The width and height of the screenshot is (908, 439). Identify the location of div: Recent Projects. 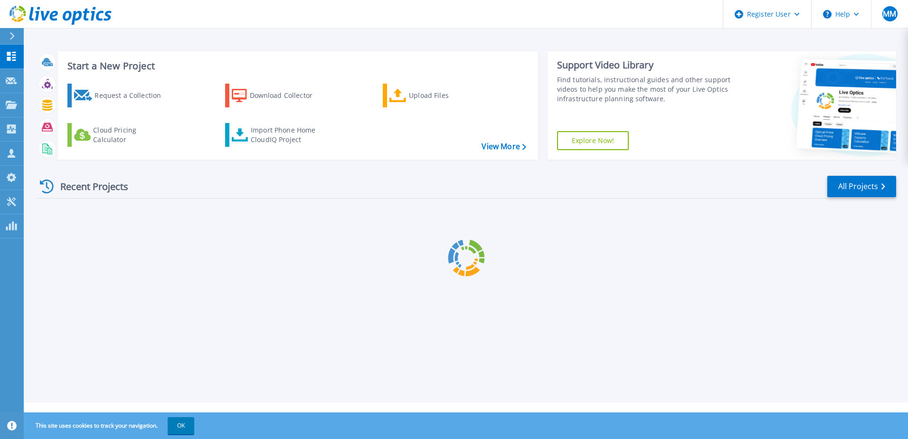
(89, 186).